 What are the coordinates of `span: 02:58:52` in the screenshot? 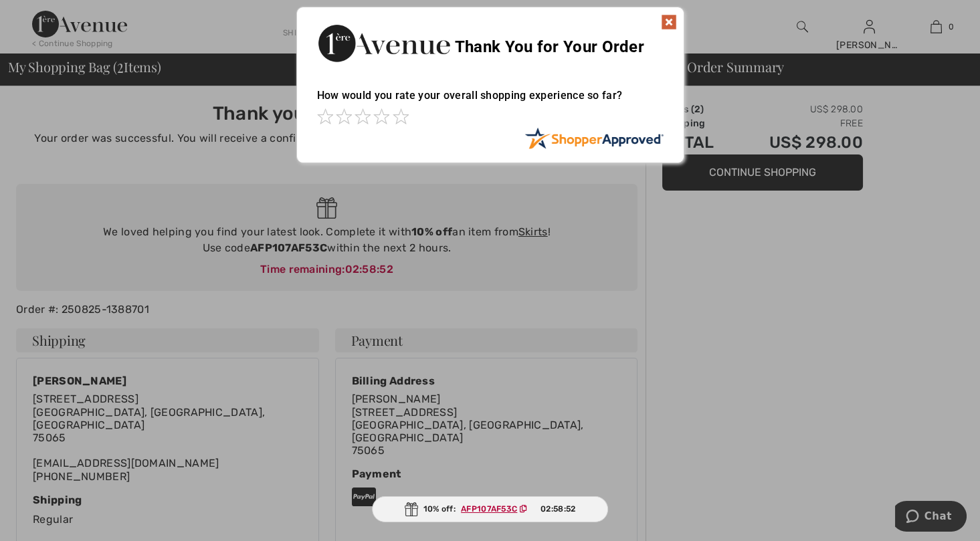 It's located at (558, 509).